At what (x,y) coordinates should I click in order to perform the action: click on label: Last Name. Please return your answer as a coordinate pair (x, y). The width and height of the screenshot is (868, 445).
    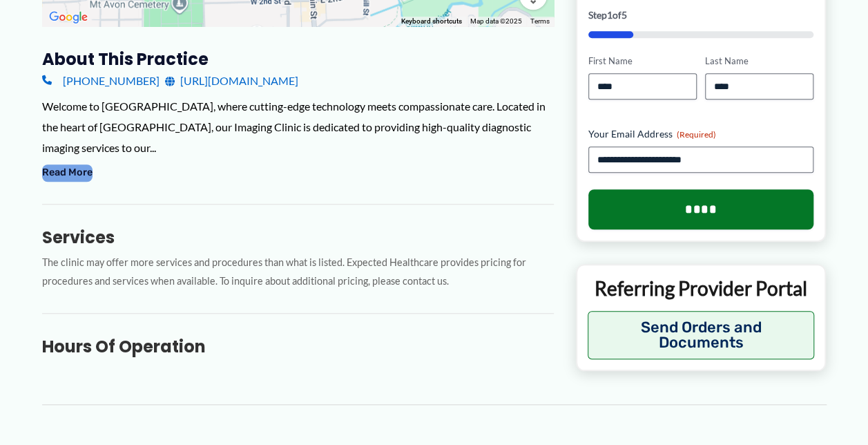
    Looking at the image, I should click on (759, 61).